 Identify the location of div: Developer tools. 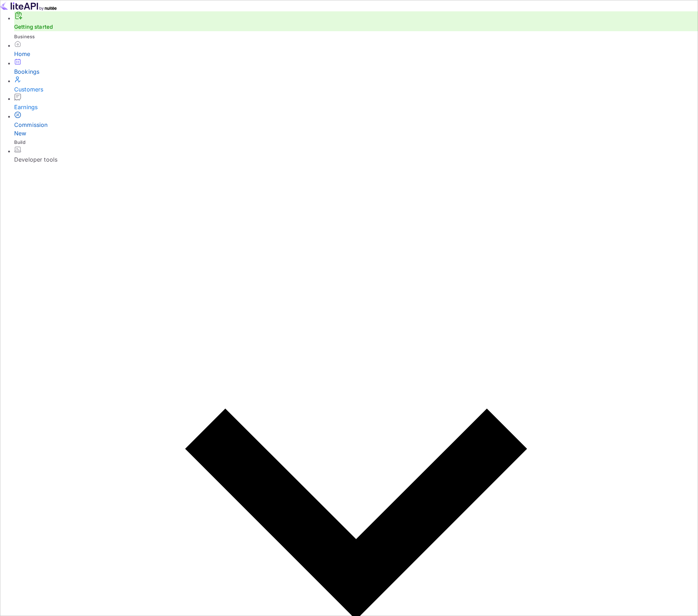
(357, 160).